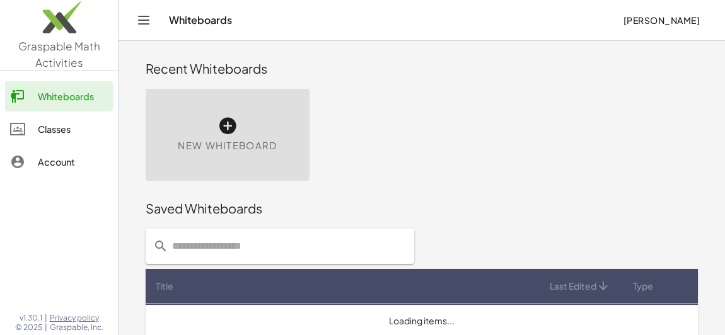 This screenshot has width=725, height=335. What do you see at coordinates (422, 209) in the screenshot?
I see `div: Saved Whiteboards` at bounding box center [422, 209].